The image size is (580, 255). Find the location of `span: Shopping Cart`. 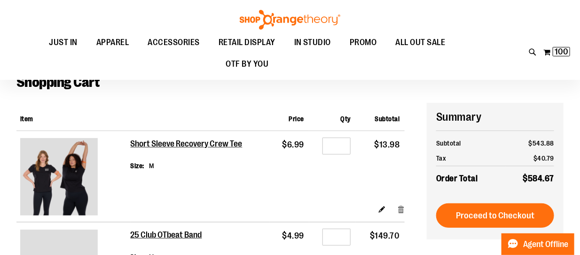

span: Shopping Cart is located at coordinates (58, 82).